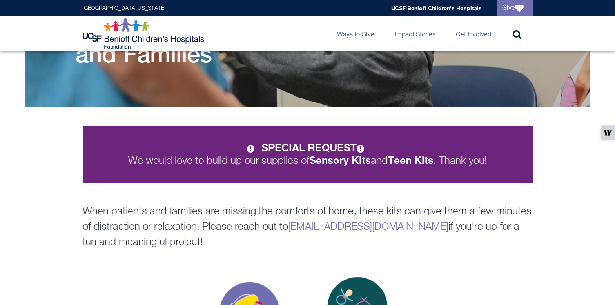 Image resolution: width=615 pixels, height=305 pixels. Describe the element at coordinates (355, 34) in the screenshot. I see `a: Ways to Give` at that location.